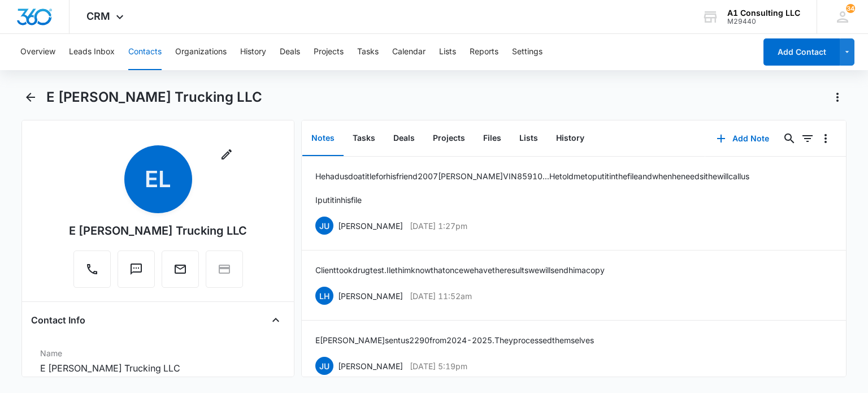  I want to click on button: Add Contact, so click(802, 52).